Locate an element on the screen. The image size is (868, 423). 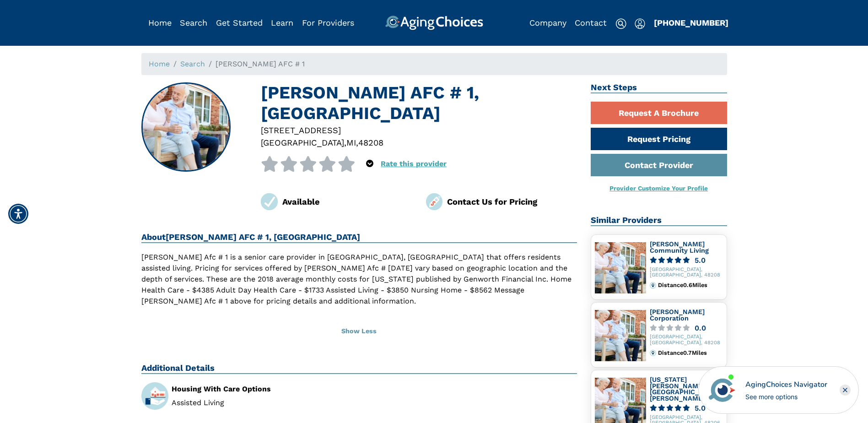
a: Request Pricing is located at coordinates (659, 139).